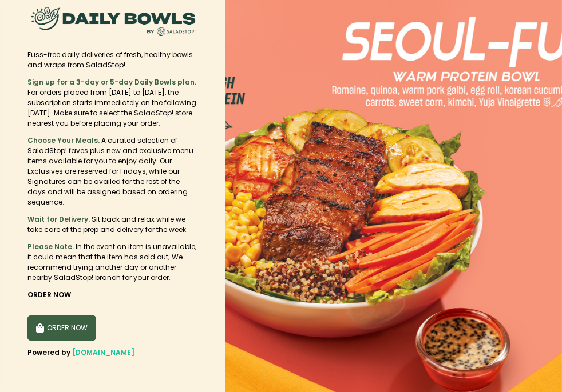 The width and height of the screenshot is (562, 392). Describe the element at coordinates (59, 219) in the screenshot. I see `b: Wait for Delivery.` at that location.